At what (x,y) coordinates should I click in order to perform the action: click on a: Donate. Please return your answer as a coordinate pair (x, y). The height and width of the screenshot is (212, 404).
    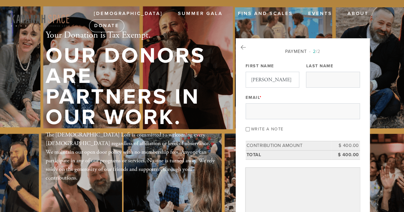
    Looking at the image, I should click on (107, 26).